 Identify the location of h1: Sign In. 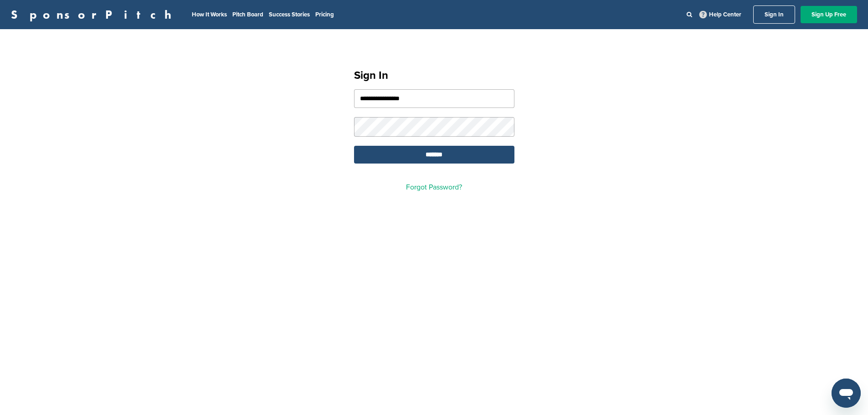
(434, 76).